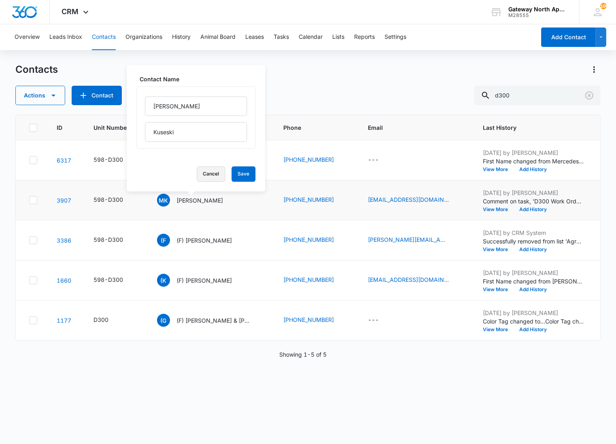 The width and height of the screenshot is (616, 444). I want to click on div: Unit Number - D300 - Select to Edit Field, so click(108, 320).